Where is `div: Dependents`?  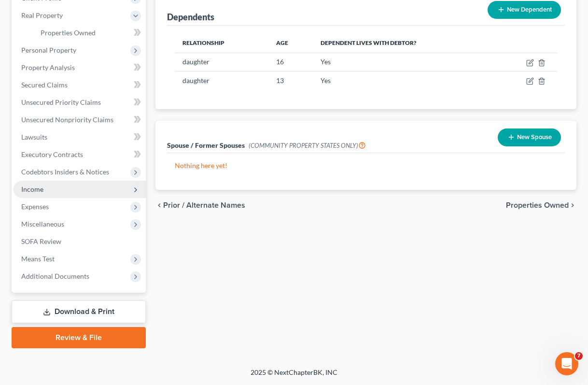 div: Dependents is located at coordinates (191, 17).